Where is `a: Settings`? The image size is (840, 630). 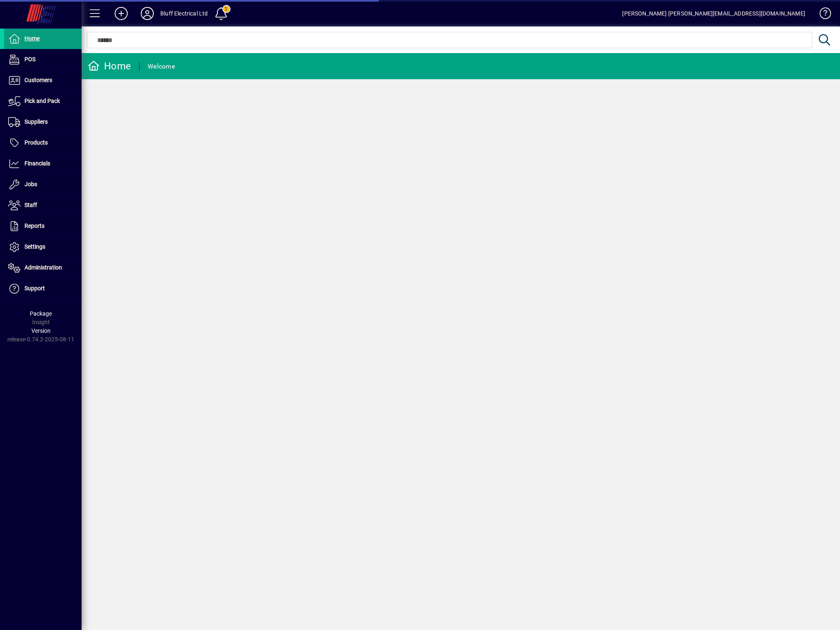
a: Settings is located at coordinates (43, 247).